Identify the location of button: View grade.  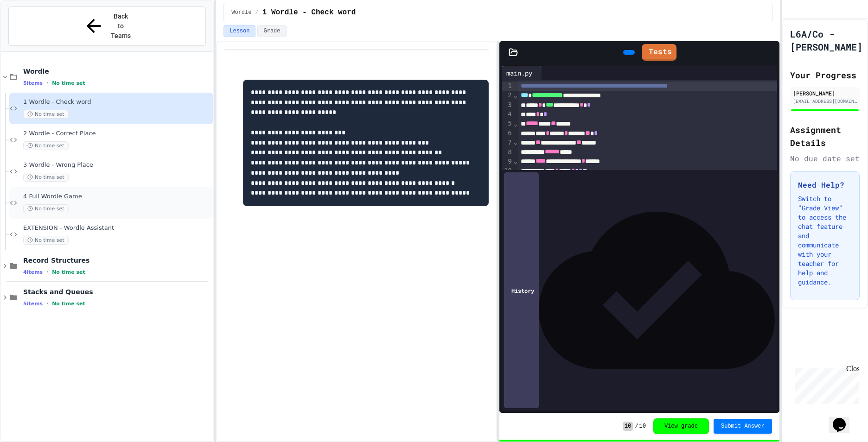
(681, 426).